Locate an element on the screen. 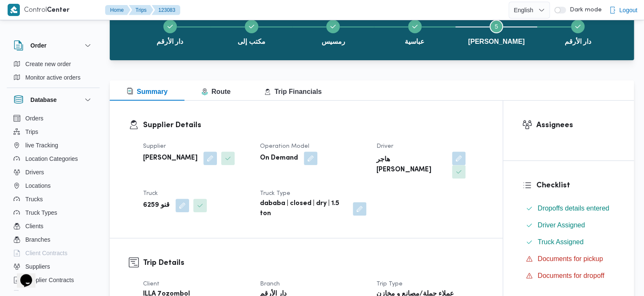  button: Drivers is located at coordinates (53, 172).